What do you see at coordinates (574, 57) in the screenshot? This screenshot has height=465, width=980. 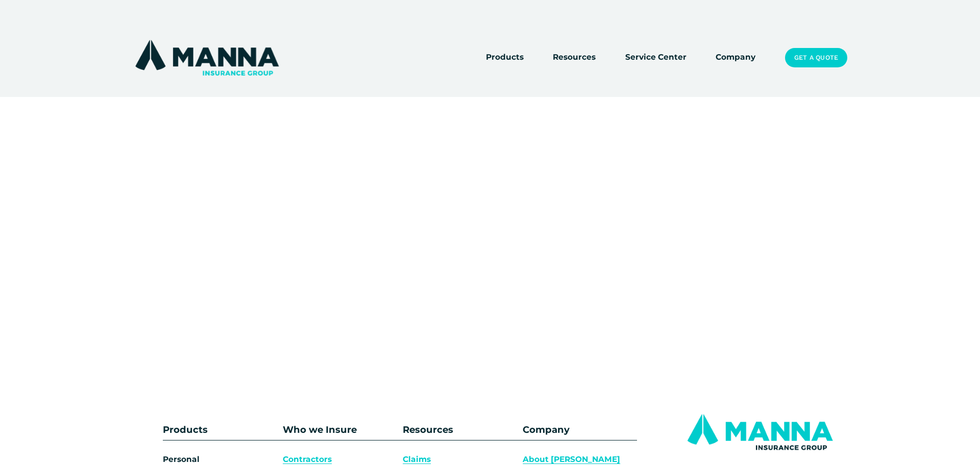 I see `span: Resources` at bounding box center [574, 57].